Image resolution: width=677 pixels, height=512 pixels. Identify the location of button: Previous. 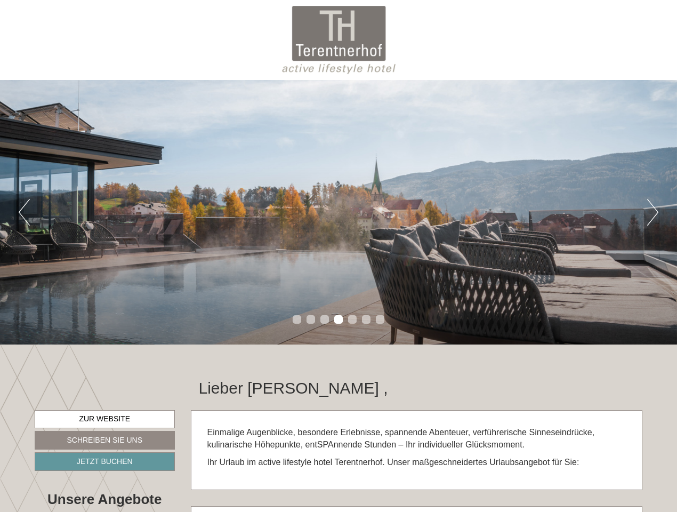
(24, 212).